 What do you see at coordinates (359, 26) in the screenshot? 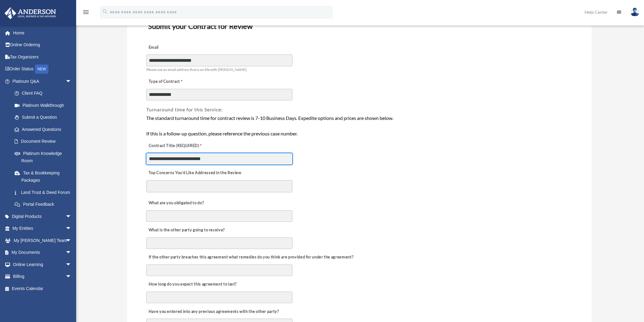
I see `h3: Submit your Contract for Review` at bounding box center [359, 26].